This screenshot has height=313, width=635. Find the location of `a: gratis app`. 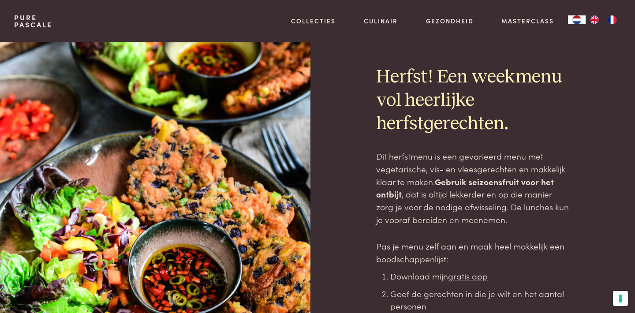

a: gratis app is located at coordinates (468, 275).